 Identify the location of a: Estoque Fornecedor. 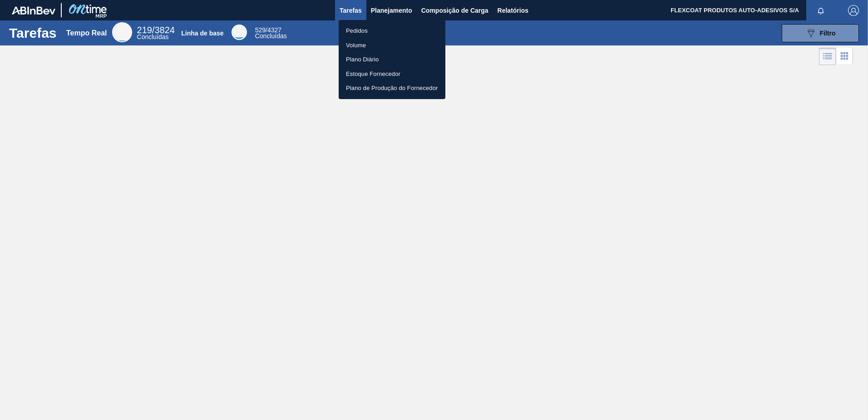
(392, 74).